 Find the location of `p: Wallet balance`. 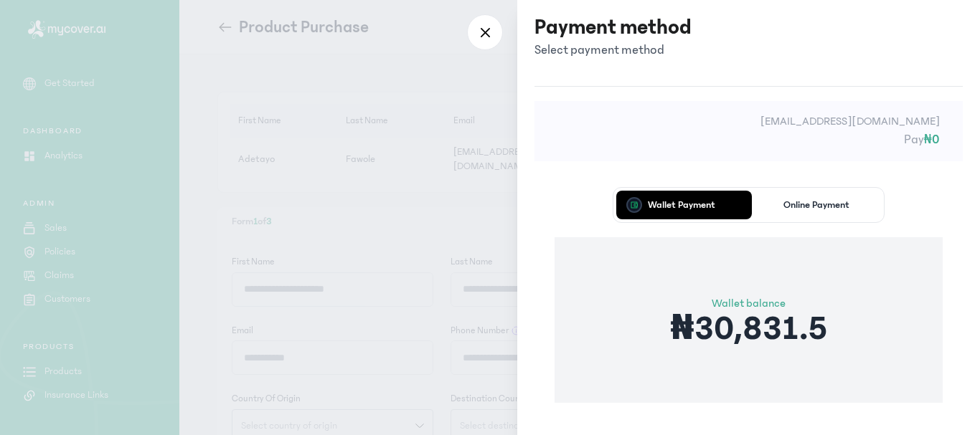

p: Wallet balance is located at coordinates (748, 303).